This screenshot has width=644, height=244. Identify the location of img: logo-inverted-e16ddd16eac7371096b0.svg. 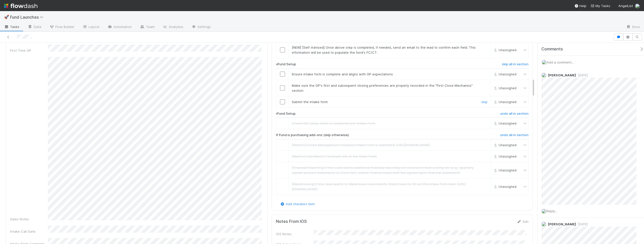
(21, 6).